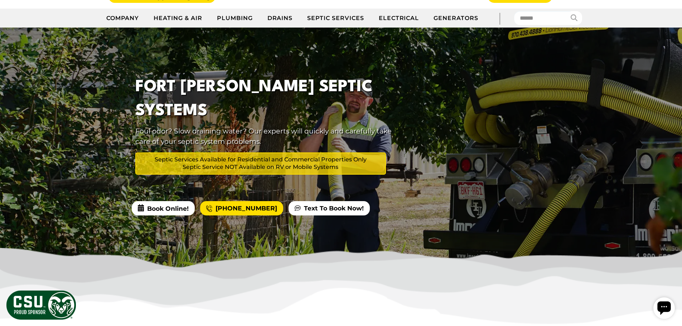 Image resolution: width=682 pixels, height=326 pixels. Describe the element at coordinates (261, 167) in the screenshot. I see `span: Septic Service NOT Available on RV or Mobile Systems` at that location.